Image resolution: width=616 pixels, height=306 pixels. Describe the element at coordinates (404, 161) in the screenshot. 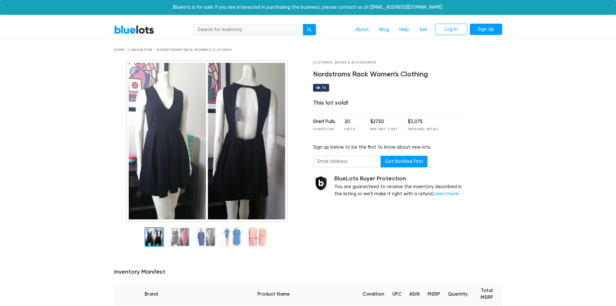

I see `button: Get Notified First` at that location.